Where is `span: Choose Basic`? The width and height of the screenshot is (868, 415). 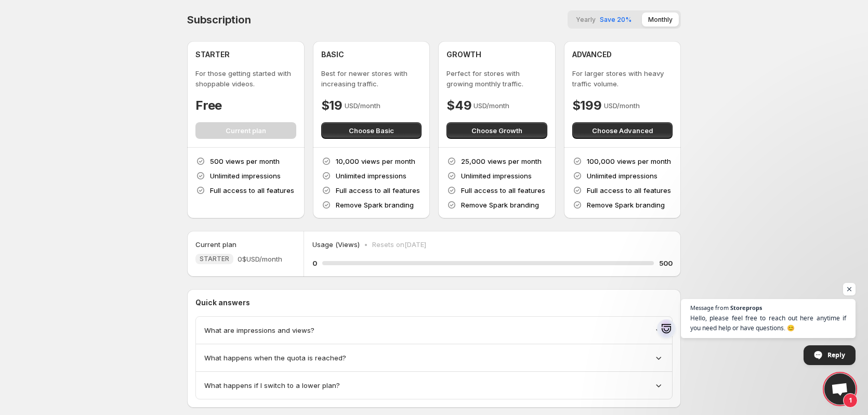 span: Choose Basic is located at coordinates (371, 130).